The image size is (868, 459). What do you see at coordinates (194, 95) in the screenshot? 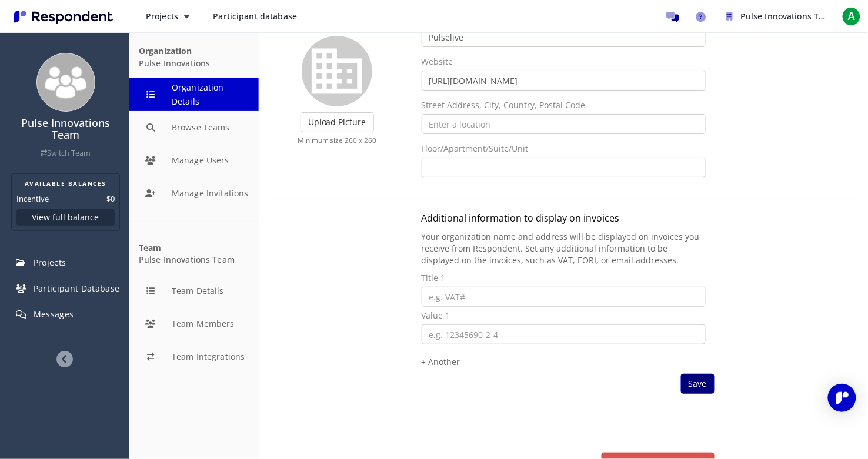
I see `button: Organization Details` at bounding box center [194, 95].